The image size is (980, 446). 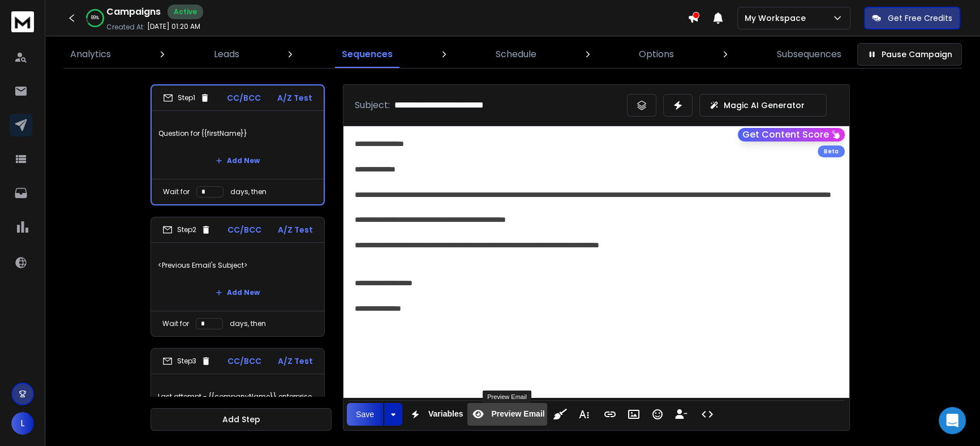 What do you see at coordinates (91, 54) in the screenshot?
I see `p: Analytics` at bounding box center [91, 54].